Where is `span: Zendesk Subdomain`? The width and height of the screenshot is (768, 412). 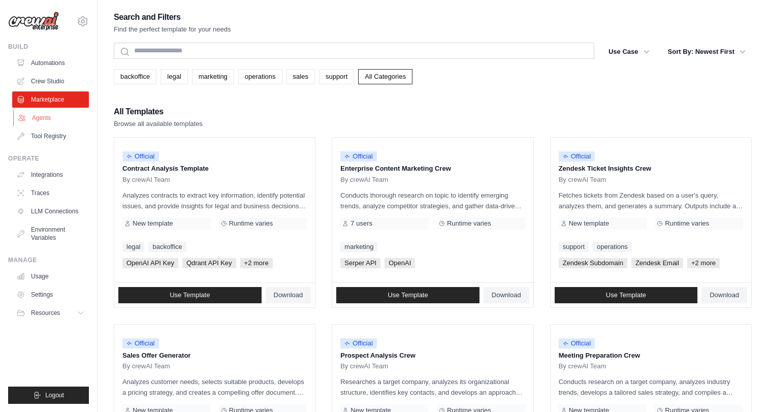 span: Zendesk Subdomain is located at coordinates (593, 263).